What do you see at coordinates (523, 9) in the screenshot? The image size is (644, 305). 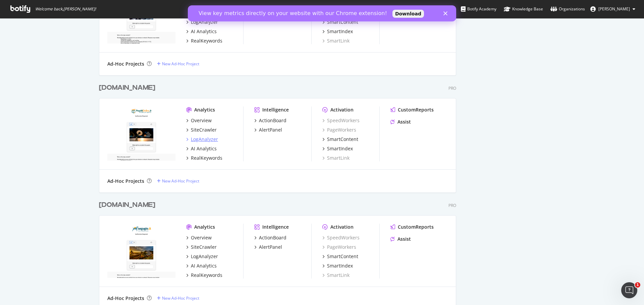 I see `div: Knowledge Base` at bounding box center [523, 9].